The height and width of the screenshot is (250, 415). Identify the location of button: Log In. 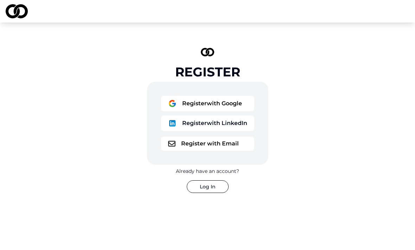
(208, 187).